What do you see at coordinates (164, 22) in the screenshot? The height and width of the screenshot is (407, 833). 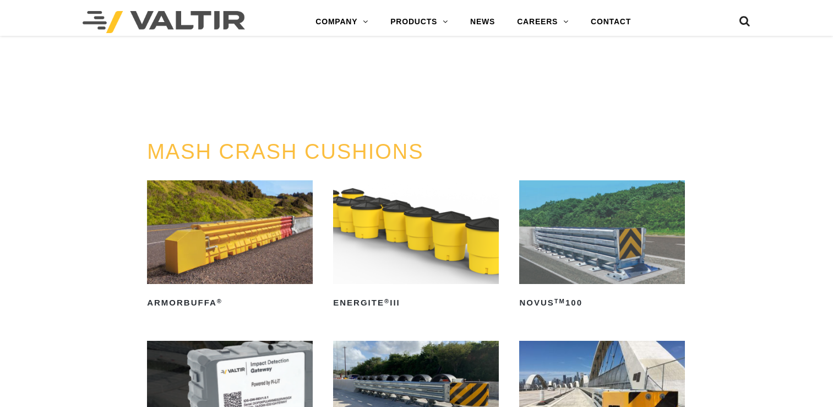 I see `img: Valtir` at bounding box center [164, 22].